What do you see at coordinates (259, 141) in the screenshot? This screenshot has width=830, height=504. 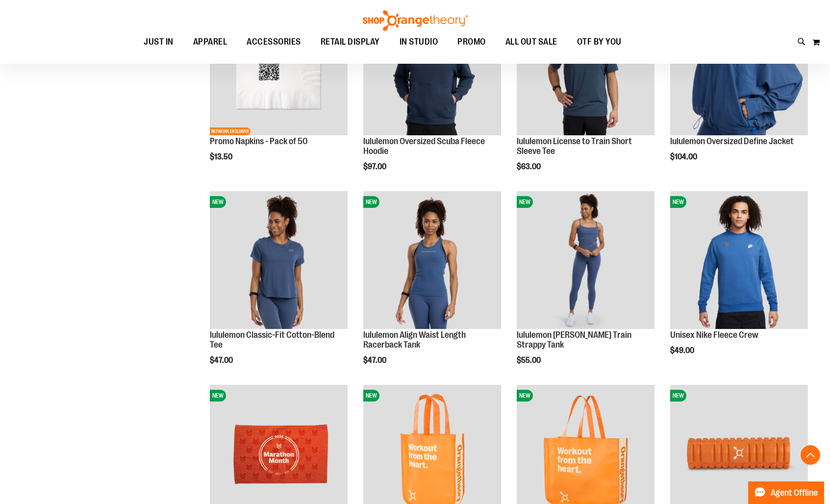 I see `a: Promo Napkins - Pack of 50` at bounding box center [259, 141].